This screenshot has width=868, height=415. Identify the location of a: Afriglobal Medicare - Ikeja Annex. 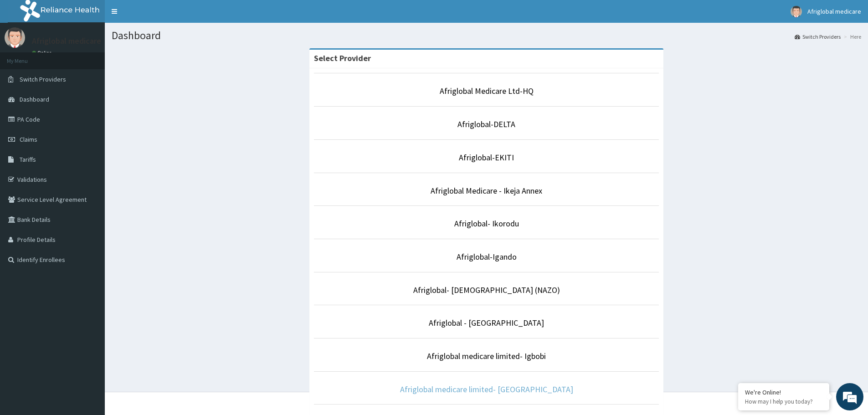
(486, 190).